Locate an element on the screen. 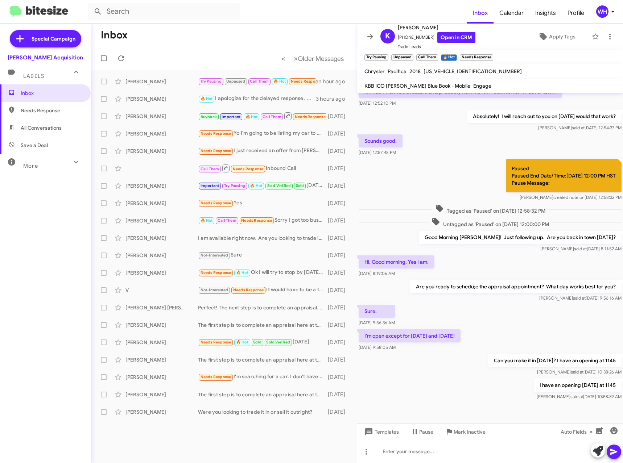 The height and width of the screenshot is (463, 623). button: Templates is located at coordinates (381, 432).